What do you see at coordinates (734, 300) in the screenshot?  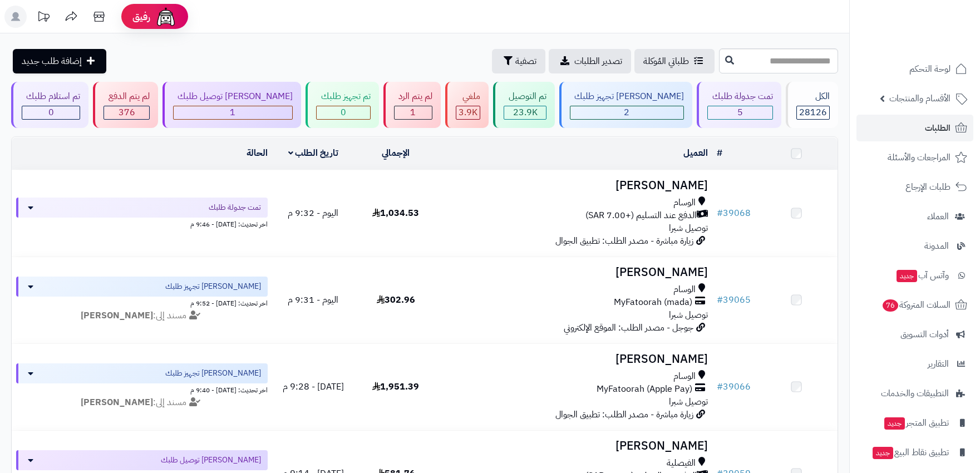 I see `a: #39065` at bounding box center [734, 300].